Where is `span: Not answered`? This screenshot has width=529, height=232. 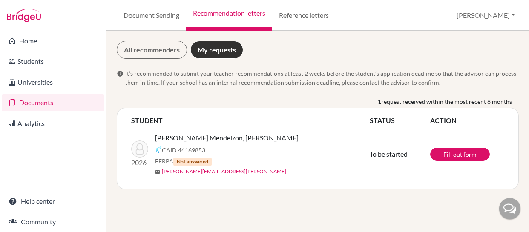
span: Not answered is located at coordinates (193, 162).